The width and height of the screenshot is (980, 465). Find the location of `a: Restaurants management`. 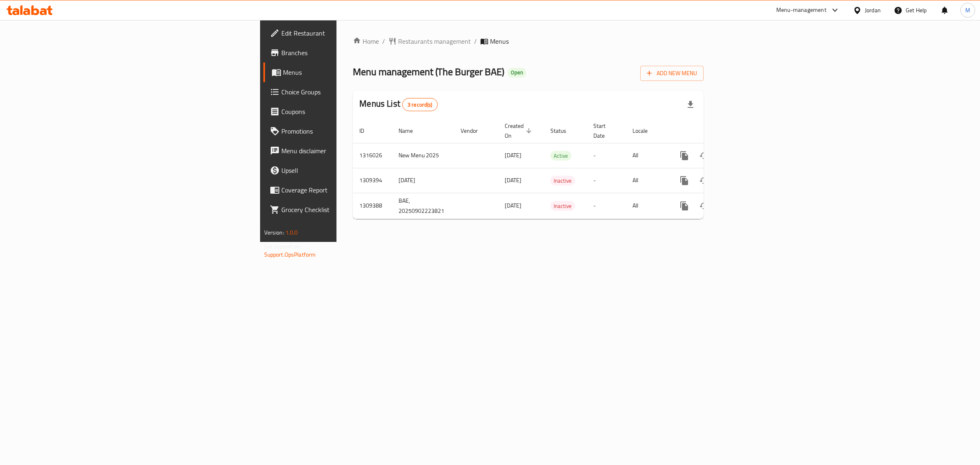

a: Restaurants management is located at coordinates (430, 41).